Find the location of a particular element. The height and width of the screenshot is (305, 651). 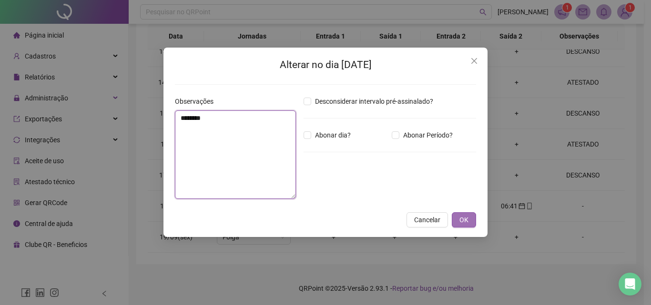

span: OK is located at coordinates (464, 220).